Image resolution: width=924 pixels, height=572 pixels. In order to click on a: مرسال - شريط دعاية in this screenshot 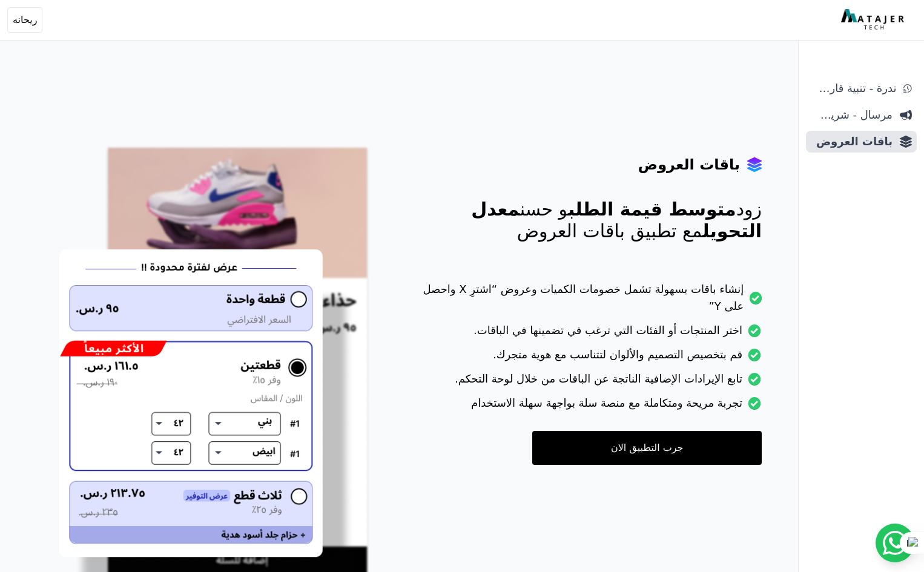, I will do `click(861, 115)`.